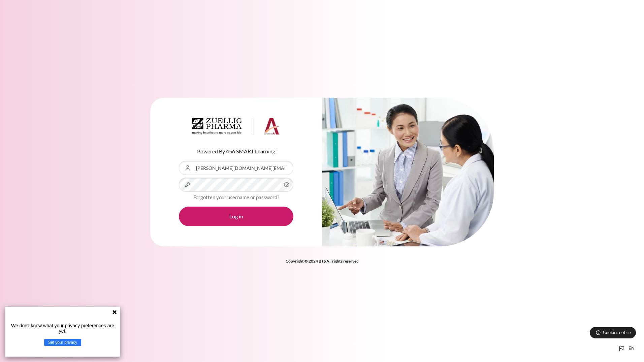  What do you see at coordinates (236, 216) in the screenshot?
I see `button: Log in` at bounding box center [236, 216].